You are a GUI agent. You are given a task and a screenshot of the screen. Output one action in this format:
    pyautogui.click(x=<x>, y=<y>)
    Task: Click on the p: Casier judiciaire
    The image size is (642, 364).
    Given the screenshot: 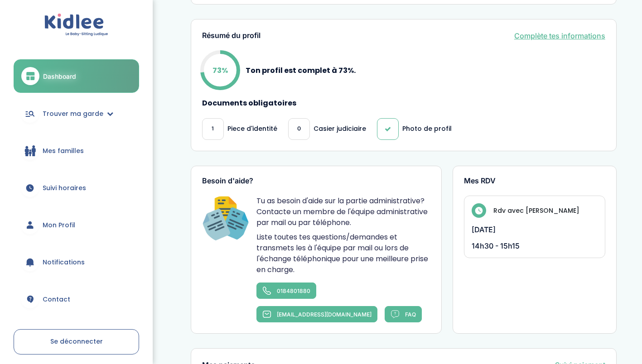 What is the action you would take?
    pyautogui.click(x=340, y=129)
    